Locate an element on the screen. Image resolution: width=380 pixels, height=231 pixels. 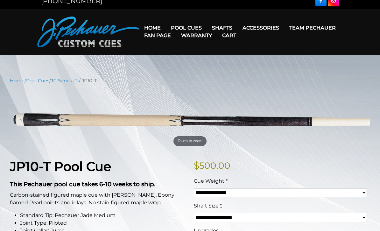
img: jp10-T.png is located at coordinates (190, 119).